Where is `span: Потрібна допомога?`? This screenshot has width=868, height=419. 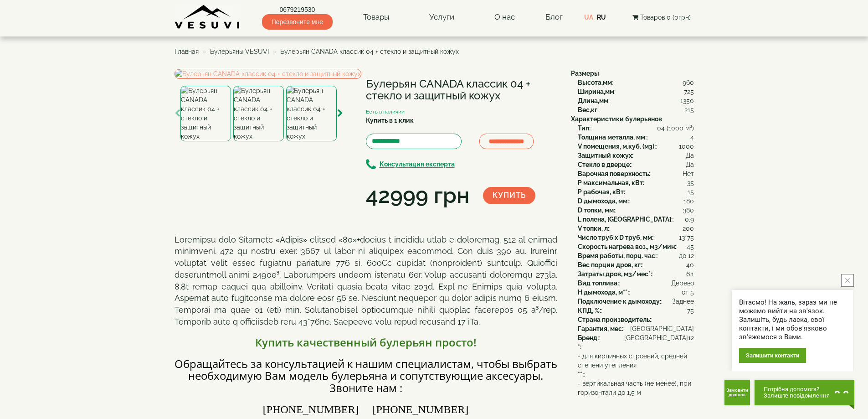
span: Потрібна допомога? is located at coordinates (796, 389).